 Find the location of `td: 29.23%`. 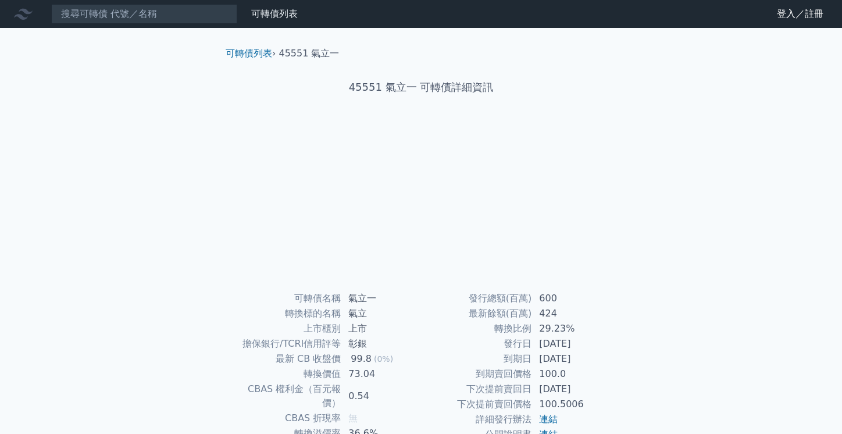

td: 29.23% is located at coordinates (572, 329).